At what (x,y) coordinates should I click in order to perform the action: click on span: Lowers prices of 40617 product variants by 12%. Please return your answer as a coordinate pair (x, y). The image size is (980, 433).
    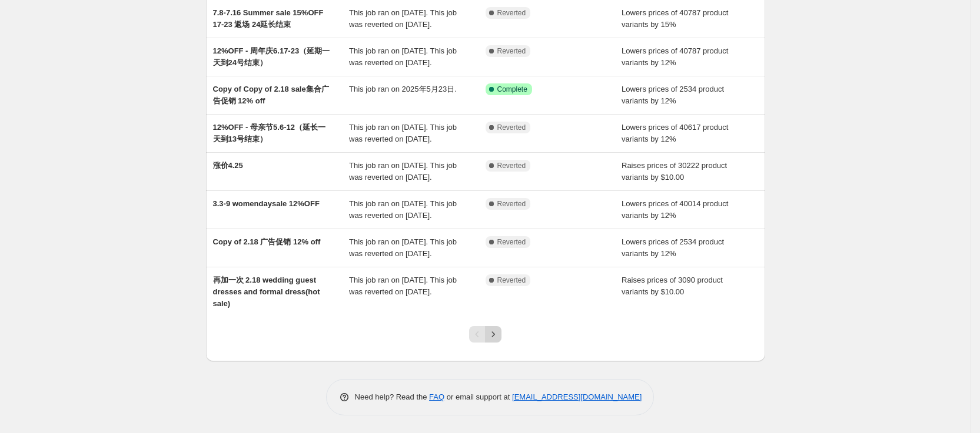
    Looking at the image, I should click on (675, 133).